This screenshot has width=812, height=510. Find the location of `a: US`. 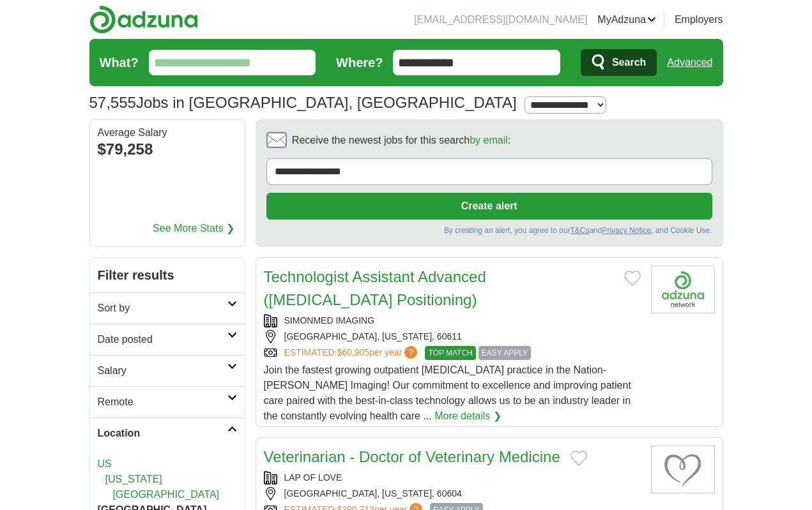

a: US is located at coordinates (105, 463).